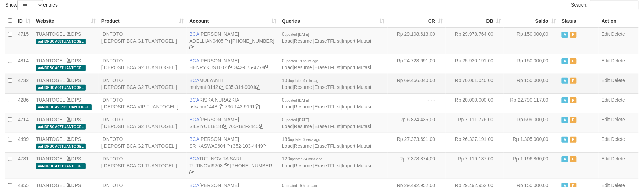 The image size is (644, 187). Describe the element at coordinates (66, 21) in the screenshot. I see `th: Website: activate to sort column ascending` at that location.